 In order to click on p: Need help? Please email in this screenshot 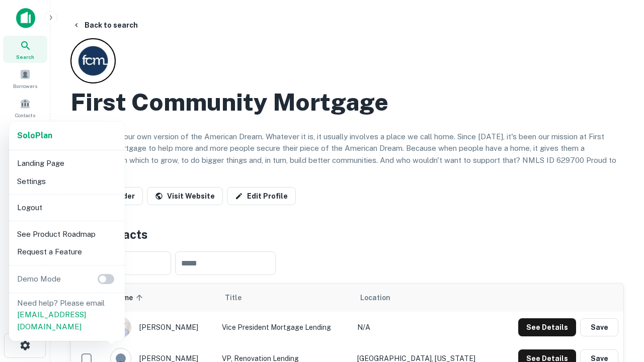, I will do `click(67, 315)`.